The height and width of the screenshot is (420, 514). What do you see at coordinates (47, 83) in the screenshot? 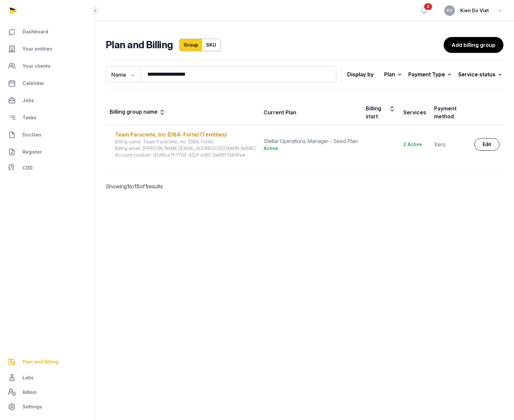
I see `a: Calendar` at bounding box center [47, 83].